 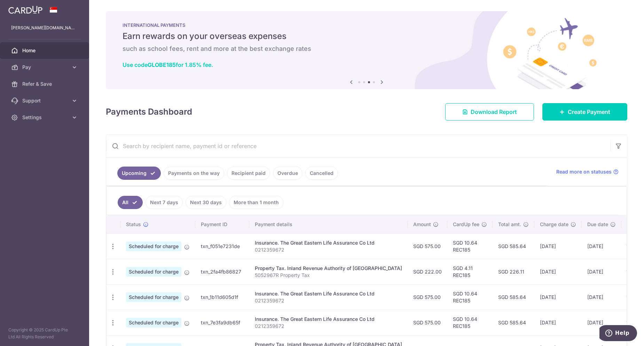 What do you see at coordinates (466, 225) in the screenshot?
I see `span: CardUp fee` at bounding box center [466, 225].